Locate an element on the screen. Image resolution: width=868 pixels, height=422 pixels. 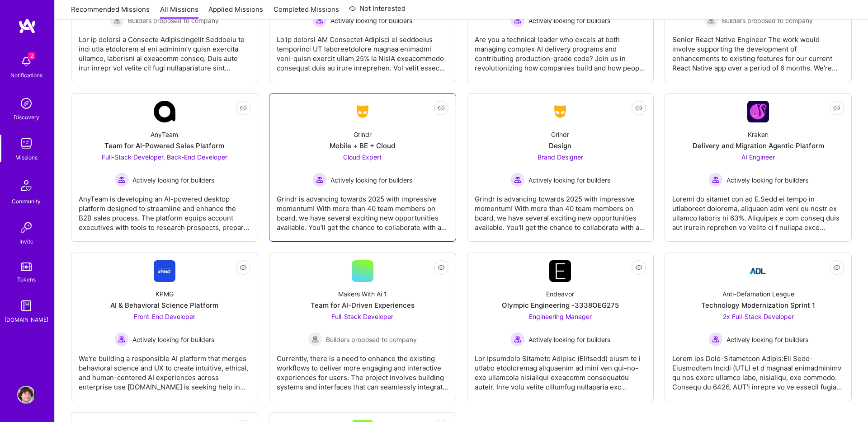
a: Recommended Missions is located at coordinates (110, 12).